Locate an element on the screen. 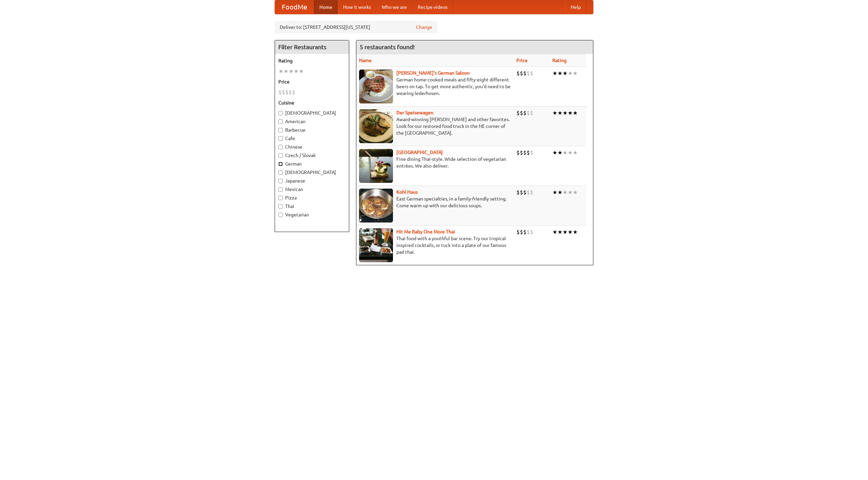  img: esthers.jpg is located at coordinates (376, 87).